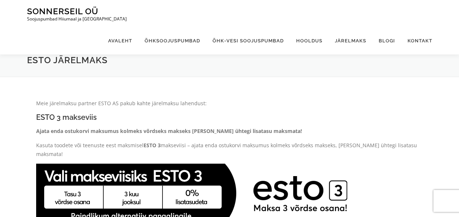 This screenshot has height=217, width=459. I want to click on a: Õhk-vesi soojuspumbad, so click(248, 41).